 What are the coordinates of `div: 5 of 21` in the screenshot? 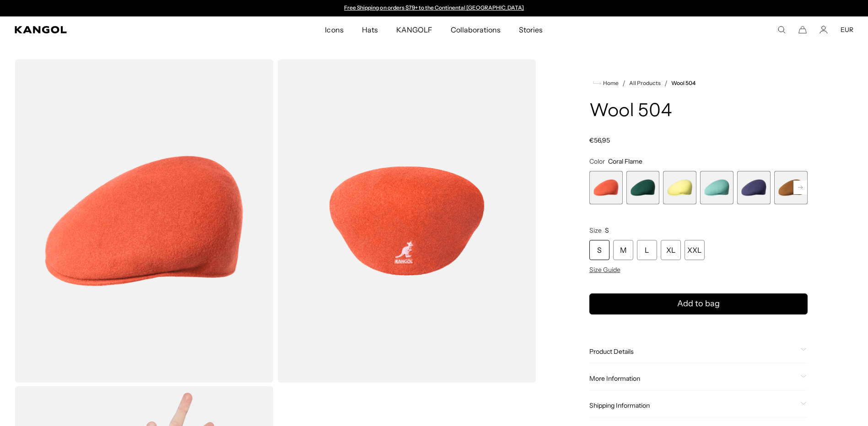 It's located at (754, 187).